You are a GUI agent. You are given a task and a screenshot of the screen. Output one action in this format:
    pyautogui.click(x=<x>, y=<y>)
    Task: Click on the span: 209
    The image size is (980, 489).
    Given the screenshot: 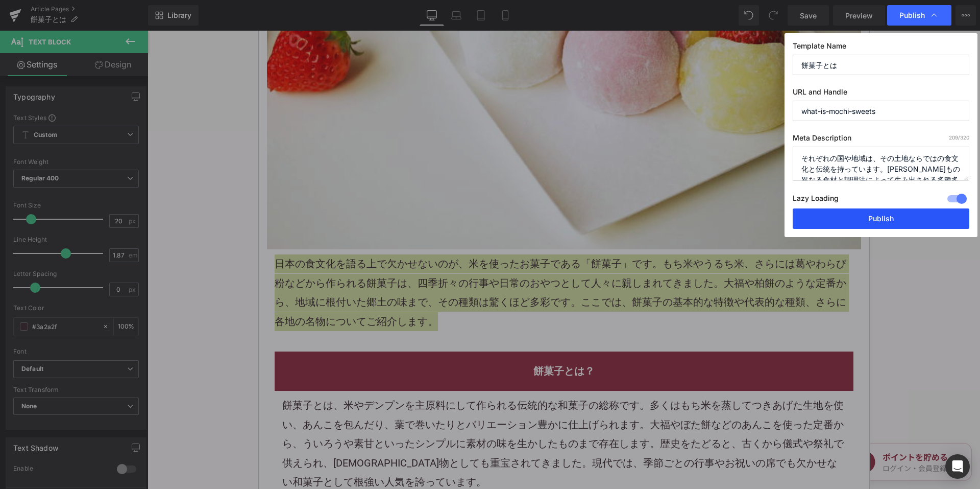 What is the action you would take?
    pyautogui.click(x=953, y=137)
    